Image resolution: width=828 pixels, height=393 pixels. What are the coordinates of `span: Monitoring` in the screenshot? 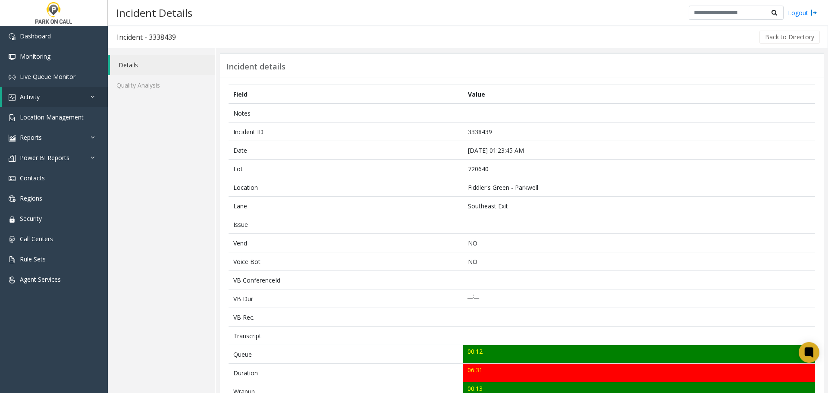 It's located at (35, 56).